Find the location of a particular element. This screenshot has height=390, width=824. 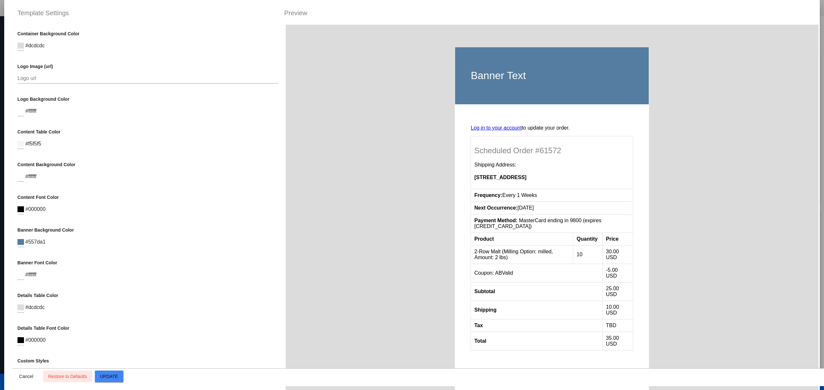

span: Cancel is located at coordinates (26, 376).